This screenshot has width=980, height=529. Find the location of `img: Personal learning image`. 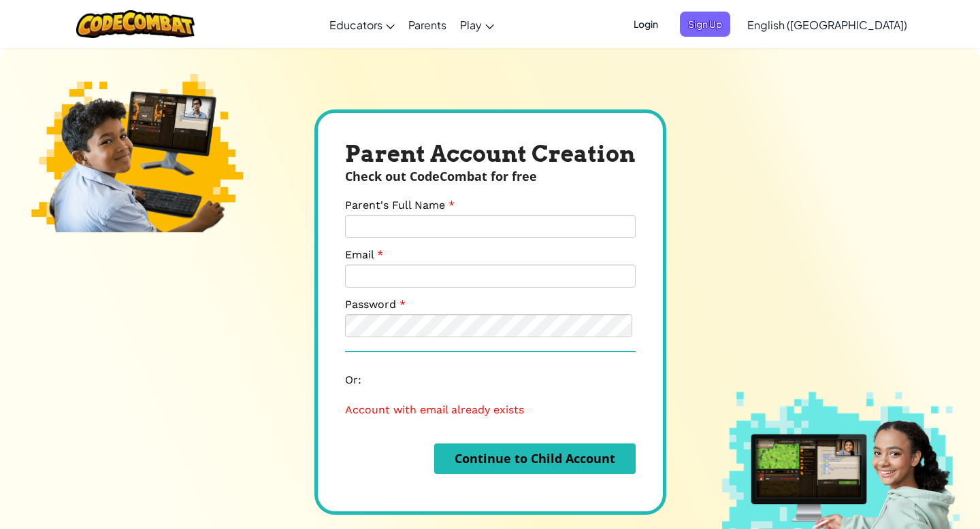

img: Personal learning image is located at coordinates (137, 153).